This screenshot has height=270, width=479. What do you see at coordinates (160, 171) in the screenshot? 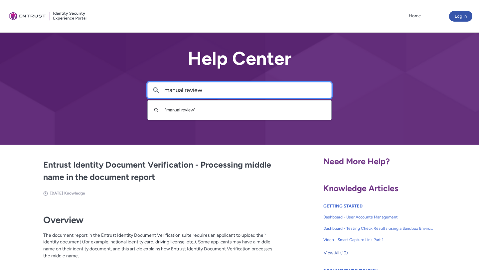
I see `h2: Entrust Identity Document Verification - Processing middle name in the document report` at bounding box center [160, 171].